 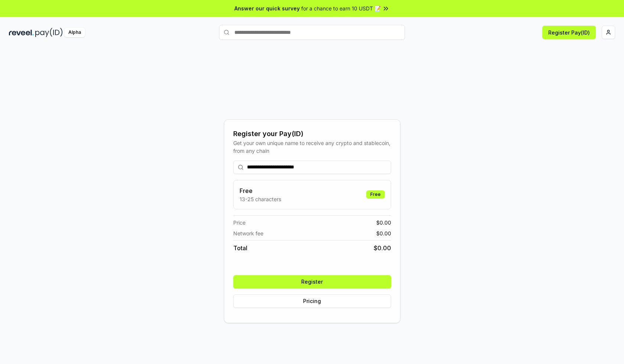 I want to click on span: Total, so click(x=241, y=248).